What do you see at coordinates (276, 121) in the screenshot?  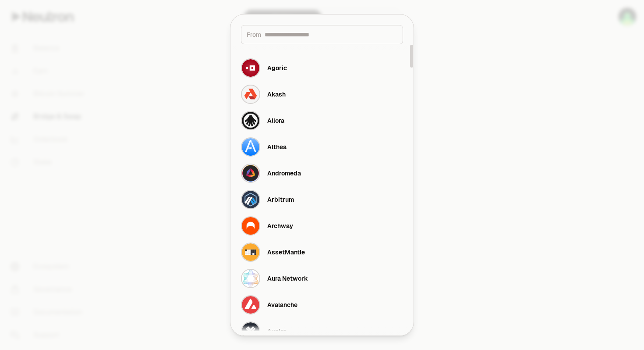 I see `div: Allora` at bounding box center [276, 121].